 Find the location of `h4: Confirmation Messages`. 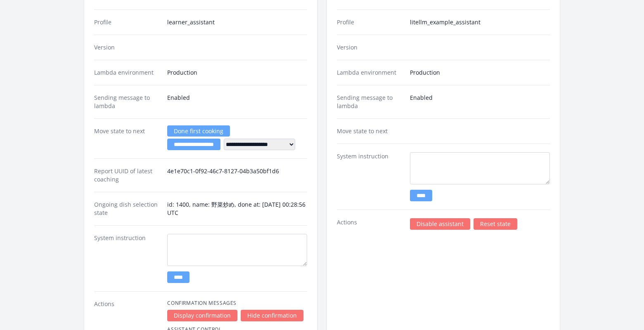

h4: Confirmation Messages is located at coordinates (237, 303).